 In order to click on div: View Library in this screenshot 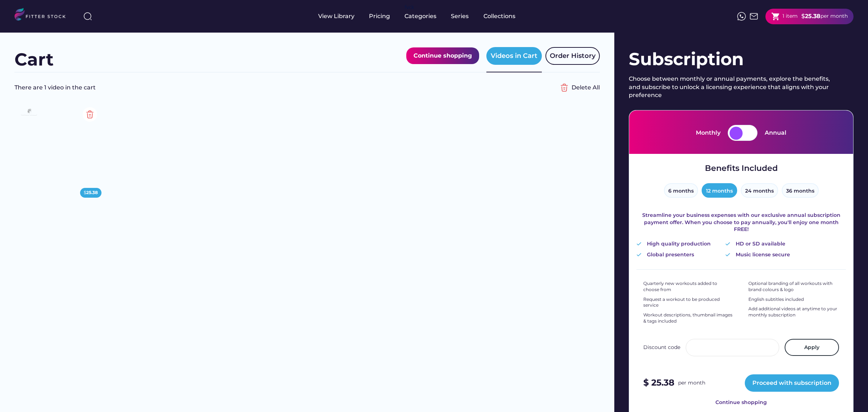, I will do `click(336, 16)`.